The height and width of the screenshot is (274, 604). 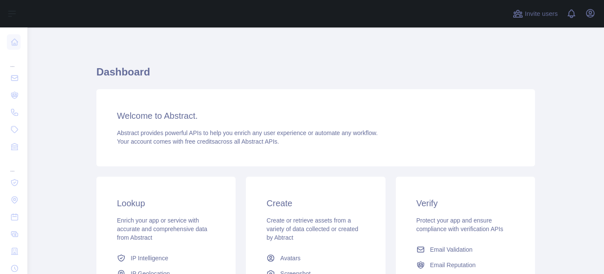 What do you see at coordinates (465, 203) in the screenshot?
I see `h3: Verify` at bounding box center [465, 203].